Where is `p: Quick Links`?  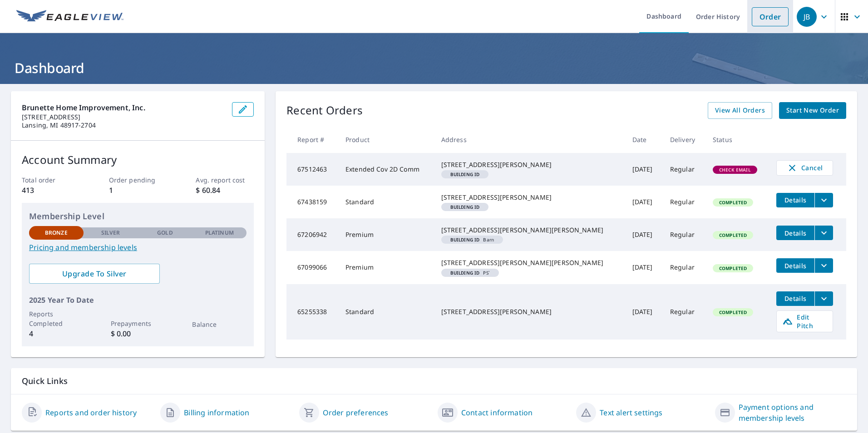 p: Quick Links is located at coordinates (434, 381).